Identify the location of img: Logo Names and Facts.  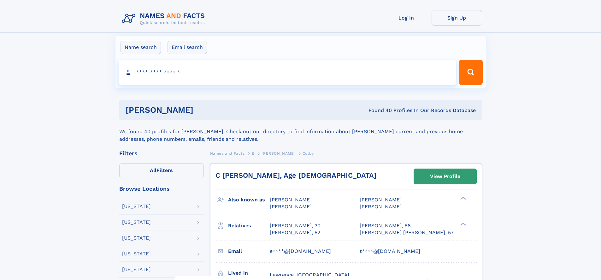
(165, 19).